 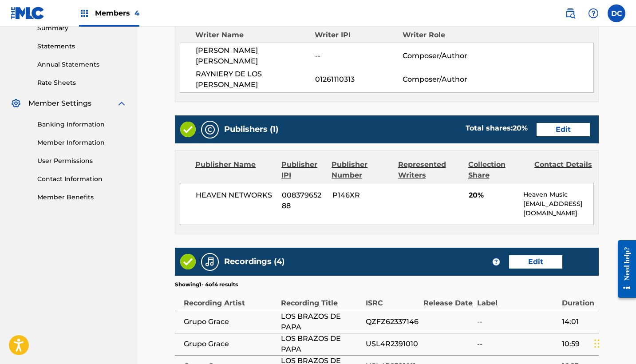 I want to click on div: Writer IPI, so click(x=359, y=35).